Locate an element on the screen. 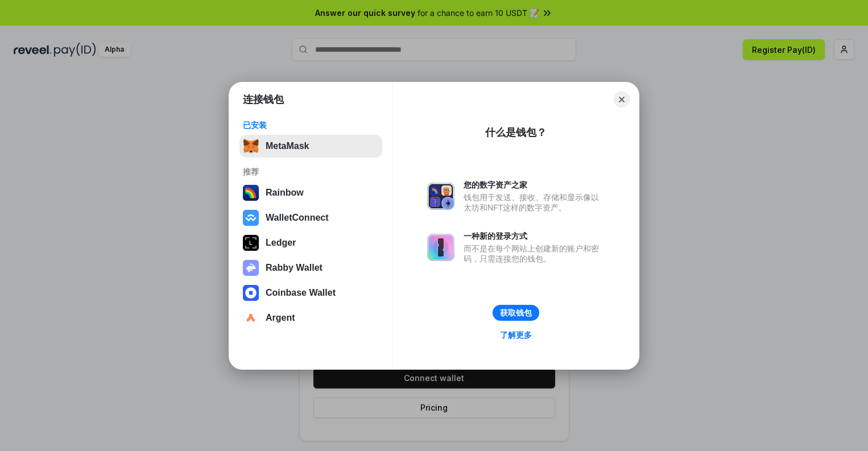  button: 获取钱包 is located at coordinates (516, 313).